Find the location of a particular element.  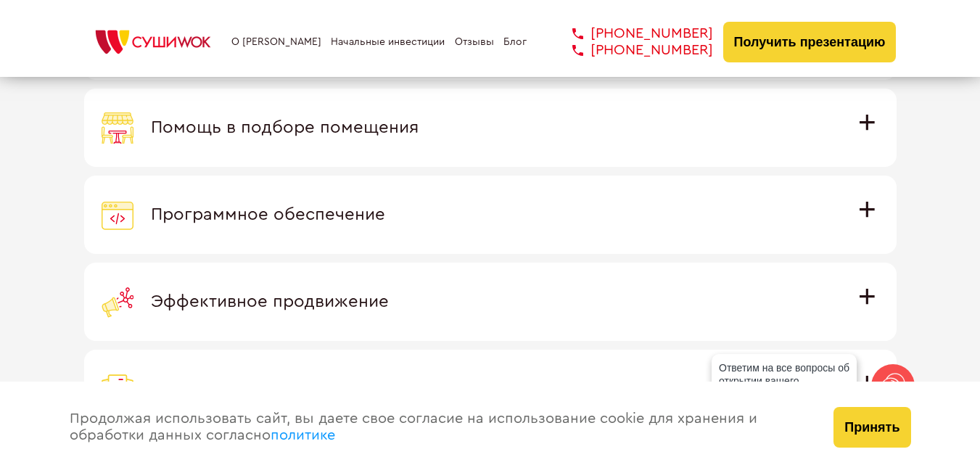

span: Поддержка и аудит is located at coordinates (233, 389).